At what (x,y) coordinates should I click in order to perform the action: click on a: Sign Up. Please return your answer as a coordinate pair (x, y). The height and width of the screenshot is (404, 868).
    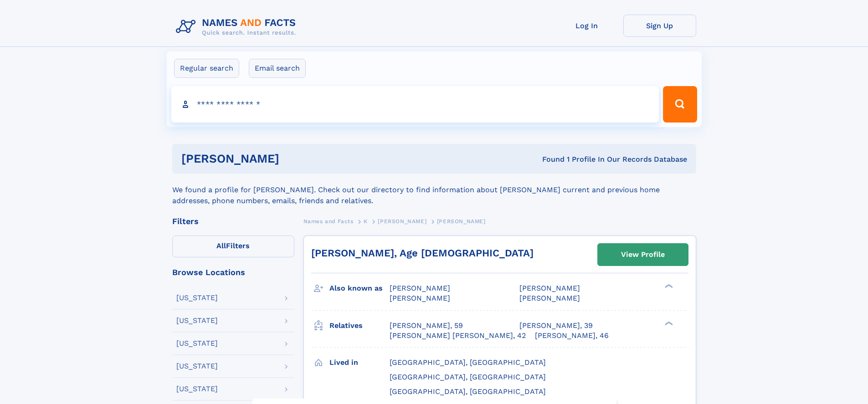
    Looking at the image, I should click on (659, 26).